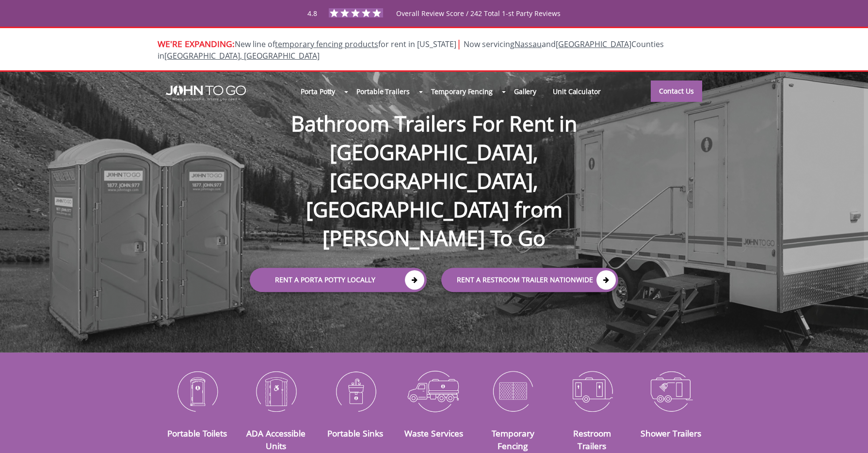  What do you see at coordinates (576, 91) in the screenshot?
I see `a: Unit Calculator` at bounding box center [576, 91].